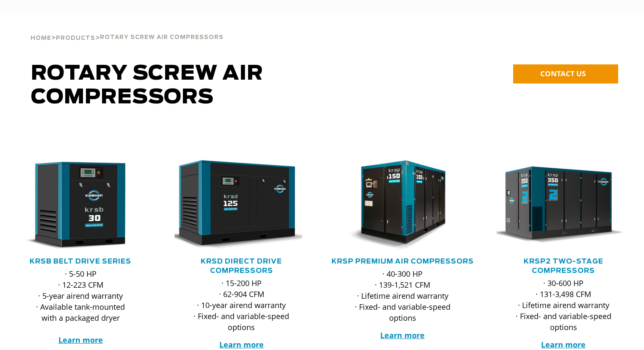 Image resolution: width=644 pixels, height=350 pixels. What do you see at coordinates (80, 261) in the screenshot?
I see `a: KRSB Belt Drive Series` at bounding box center [80, 261].